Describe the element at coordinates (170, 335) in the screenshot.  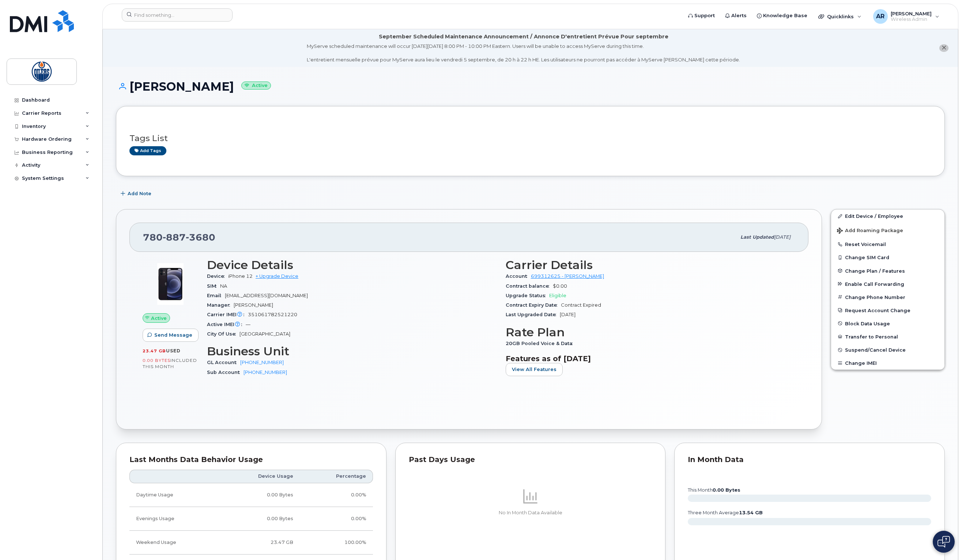
I see `button: Send Message` at that location.